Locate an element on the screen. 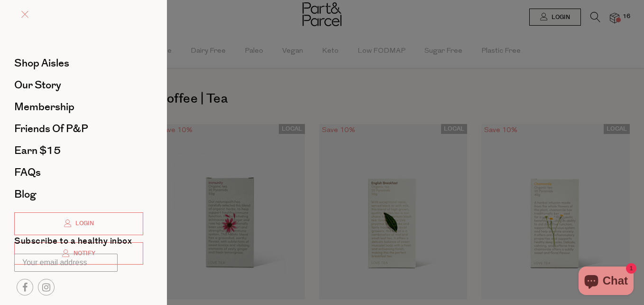  a: Our Story is located at coordinates (79, 85).